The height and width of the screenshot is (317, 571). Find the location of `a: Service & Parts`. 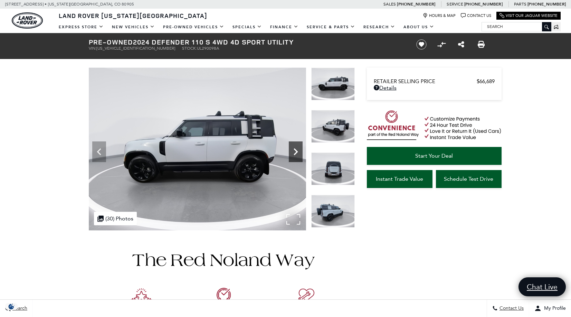

a: Service & Parts is located at coordinates (331, 27).